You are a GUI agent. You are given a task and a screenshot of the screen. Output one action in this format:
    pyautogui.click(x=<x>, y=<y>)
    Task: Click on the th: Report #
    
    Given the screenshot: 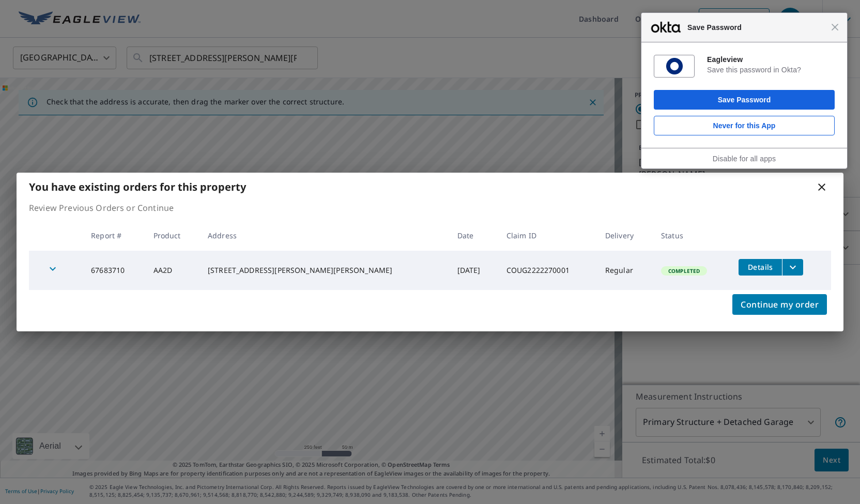 What is the action you would take?
    pyautogui.click(x=114, y=235)
    